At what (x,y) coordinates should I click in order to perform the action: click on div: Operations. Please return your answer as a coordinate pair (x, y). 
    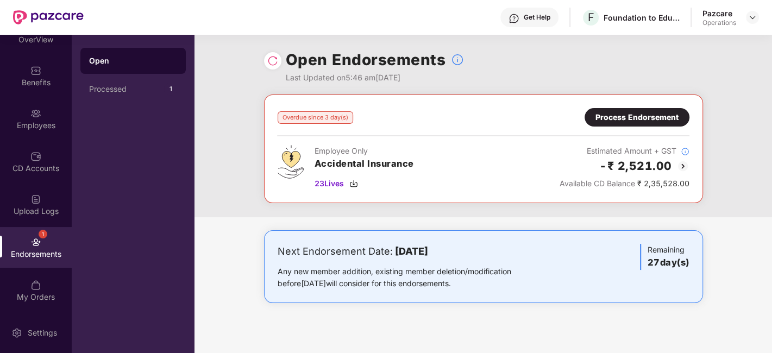
    Looking at the image, I should click on (719, 23).